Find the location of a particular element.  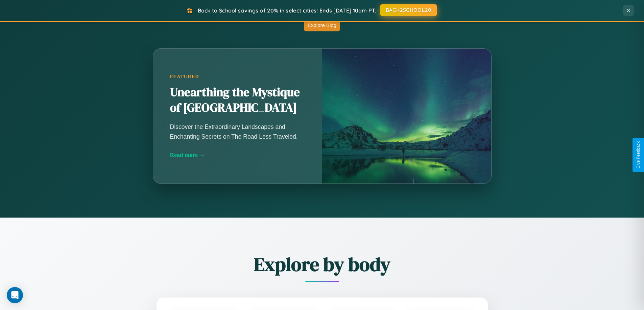

button: Explore Blog is located at coordinates (322, 25).